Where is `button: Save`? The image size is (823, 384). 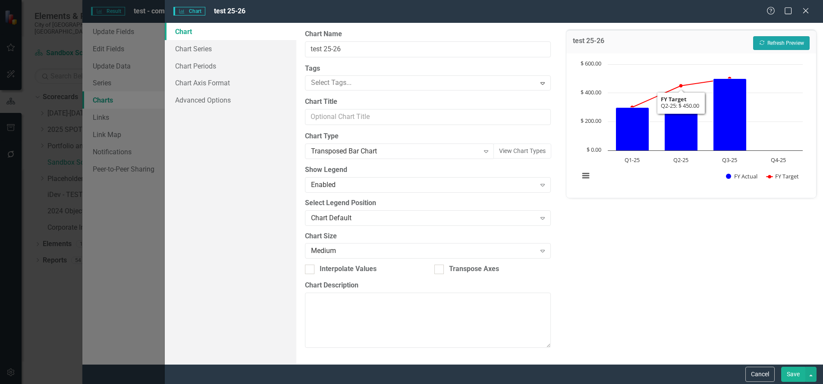
button: Save is located at coordinates (793, 374).